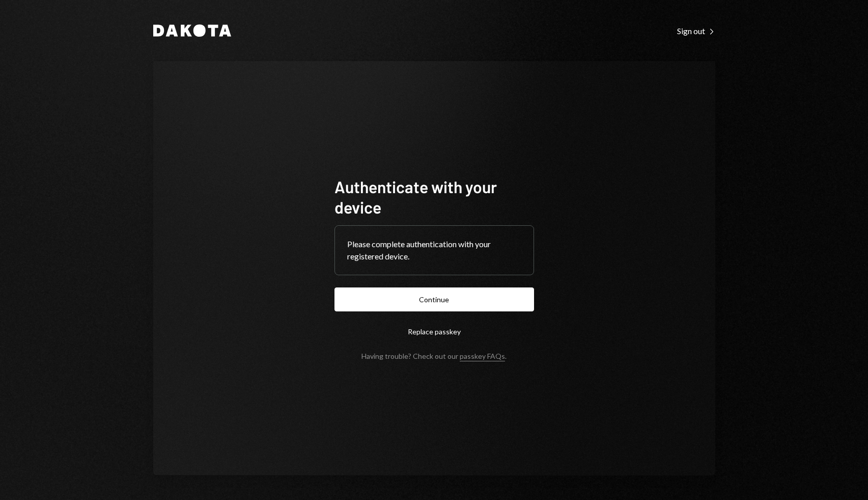 This screenshot has height=500, width=868. What do you see at coordinates (435, 331) in the screenshot?
I see `button: Replace passkey` at bounding box center [435, 331].